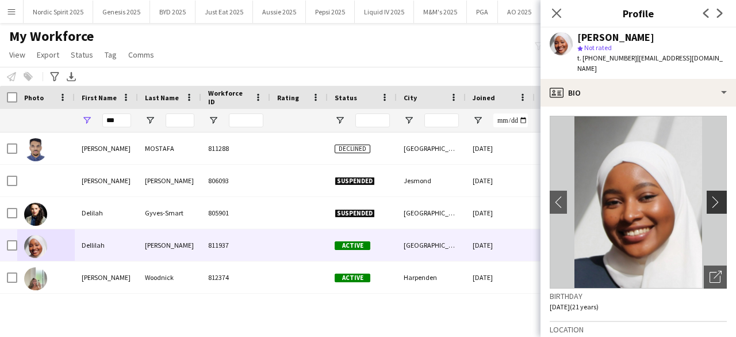  I want to click on div: Woodnick, so click(170, 277).